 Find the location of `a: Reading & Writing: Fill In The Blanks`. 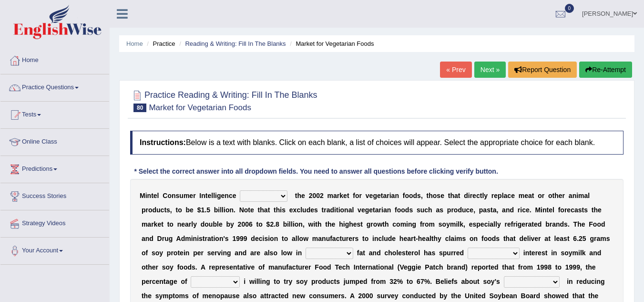

a: Reading & Writing: Fill In The Blanks is located at coordinates (235, 44).